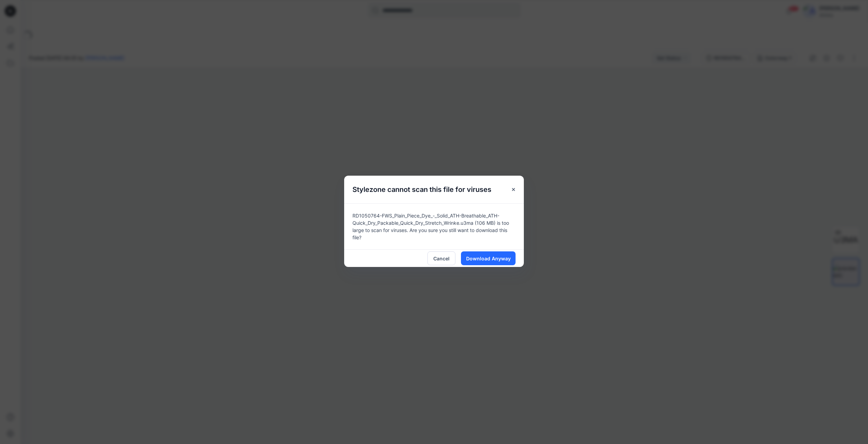 The height and width of the screenshot is (444, 868). I want to click on button: Download Anyway, so click(489, 258).